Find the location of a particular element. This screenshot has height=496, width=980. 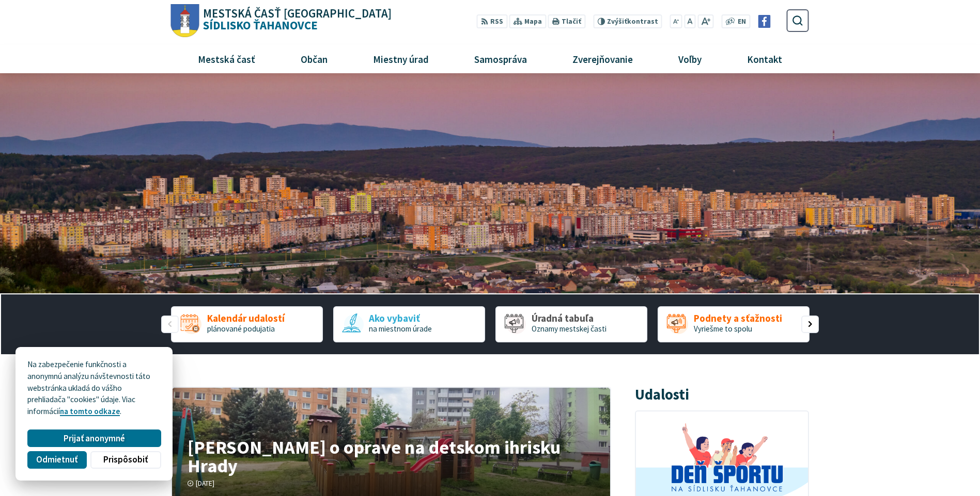

a: Kalendár udalostí plánované podujatia is located at coordinates (247, 325).